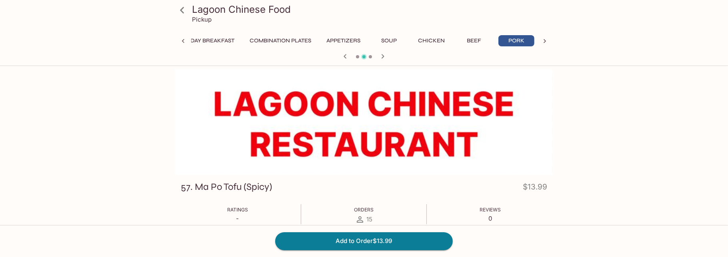 The image size is (728, 257). Describe the element at coordinates (364, 241) in the screenshot. I see `button: Add to Order$13.99` at that location.